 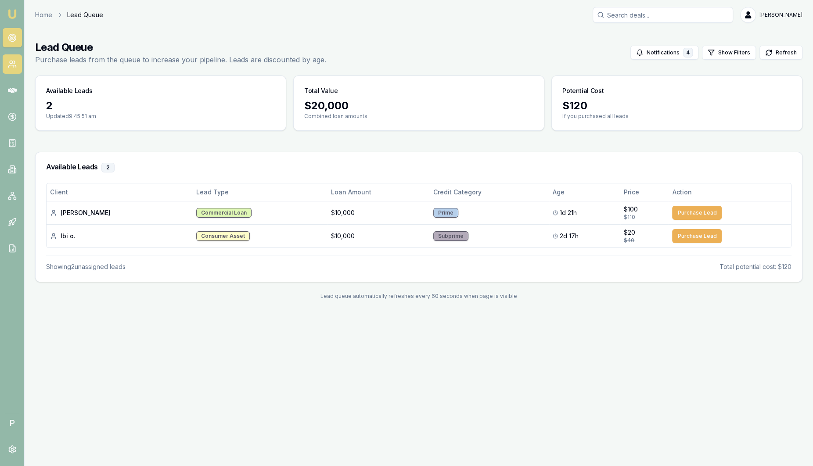 What do you see at coordinates (378, 192) in the screenshot?
I see `th: Loan Amount` at bounding box center [378, 192].